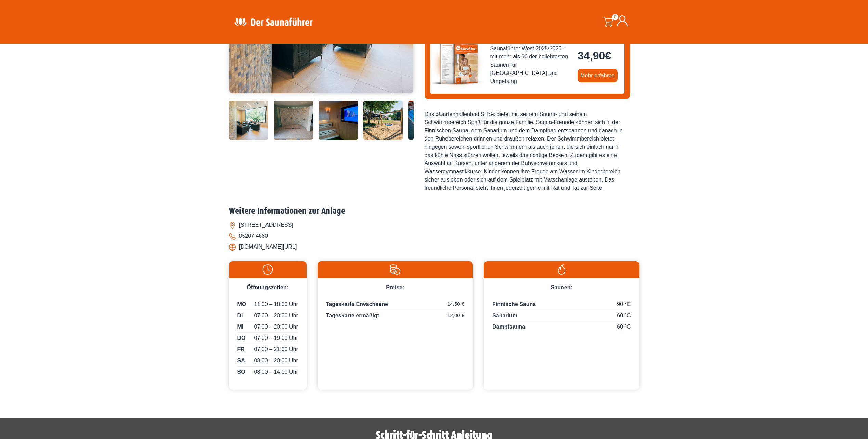 Image resolution: width=868 pixels, height=439 pixels. What do you see at coordinates (623, 304) in the screenshot?
I see `span: 90 °C` at bounding box center [623, 304].